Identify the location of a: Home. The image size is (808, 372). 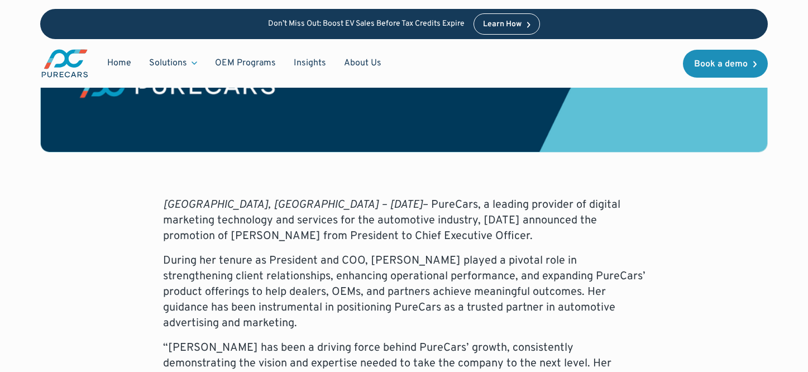
(119, 63).